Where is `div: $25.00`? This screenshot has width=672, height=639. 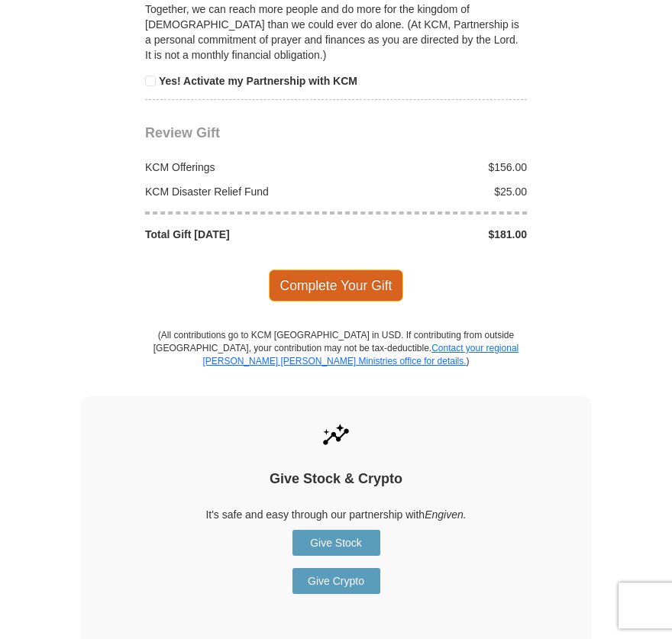
div: $25.00 is located at coordinates (435, 191).